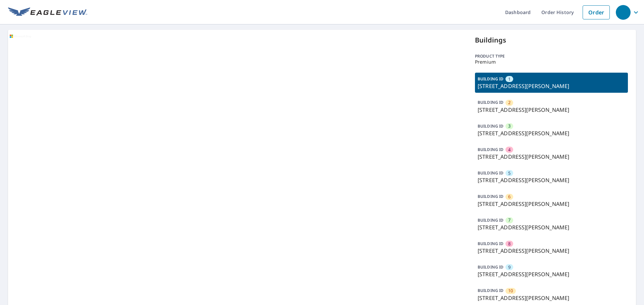 The image size is (644, 305). Describe the element at coordinates (509, 220) in the screenshot. I see `span: 7` at that location.